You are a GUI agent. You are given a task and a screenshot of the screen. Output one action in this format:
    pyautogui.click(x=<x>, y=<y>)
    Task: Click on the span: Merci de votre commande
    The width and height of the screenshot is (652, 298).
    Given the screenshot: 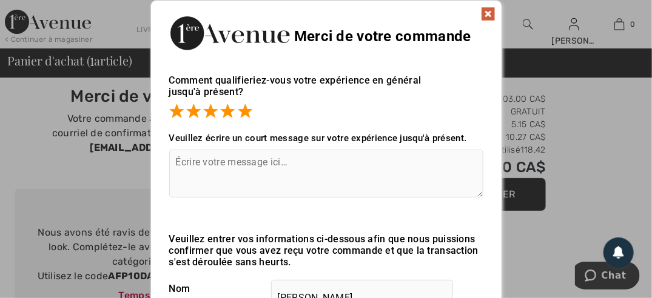 What is the action you would take?
    pyautogui.click(x=383, y=36)
    